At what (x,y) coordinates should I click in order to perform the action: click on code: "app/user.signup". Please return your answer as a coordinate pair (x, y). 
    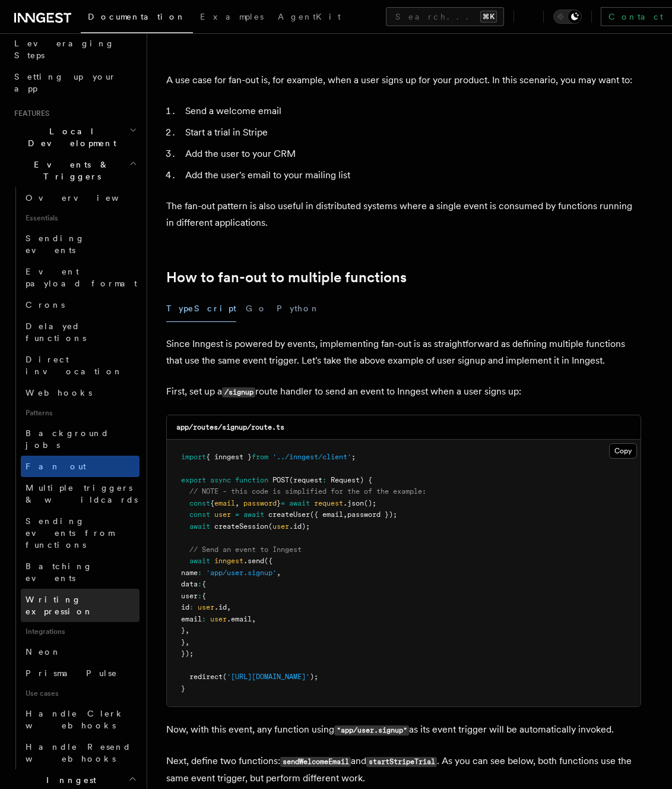
    Looking at the image, I should click on (372, 731).